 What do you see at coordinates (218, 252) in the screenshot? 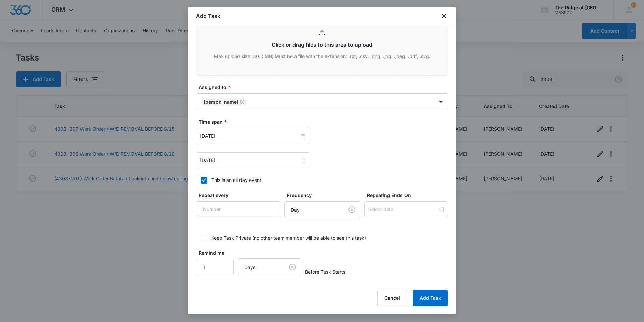
I see `label: Remind me` at bounding box center [218, 252].